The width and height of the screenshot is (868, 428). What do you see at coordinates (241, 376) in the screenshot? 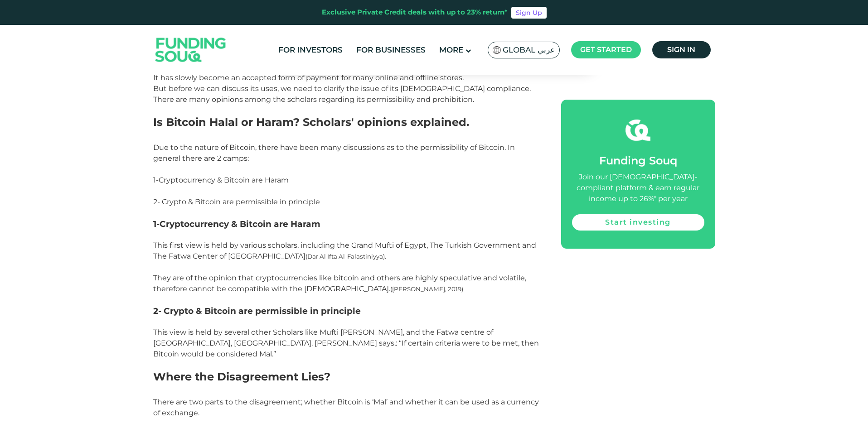
I see `span: Where the Disagreement Lies?` at bounding box center [241, 376].